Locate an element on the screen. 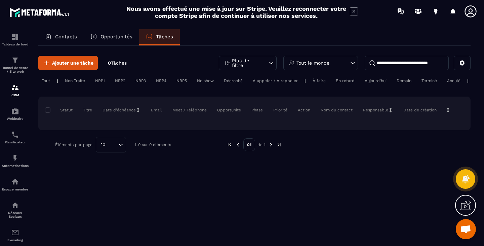 The width and height of the screenshot is (484, 246). p: Webinaire is located at coordinates (15, 118).